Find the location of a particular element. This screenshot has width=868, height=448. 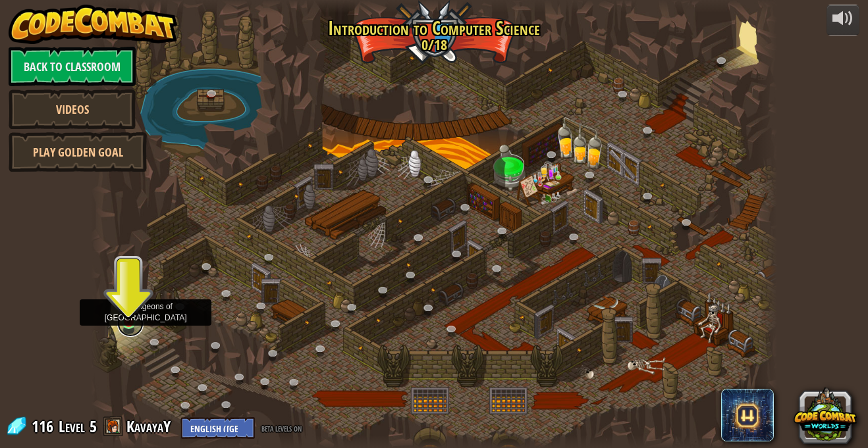

img: level-banner-unstarted.png is located at coordinates (128, 305).